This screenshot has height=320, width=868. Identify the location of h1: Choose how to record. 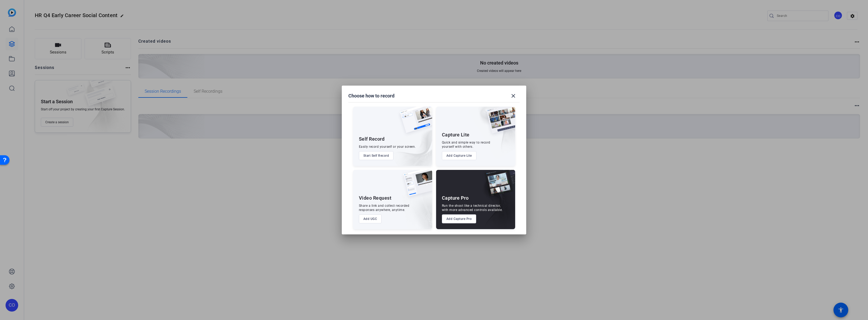
(371, 96).